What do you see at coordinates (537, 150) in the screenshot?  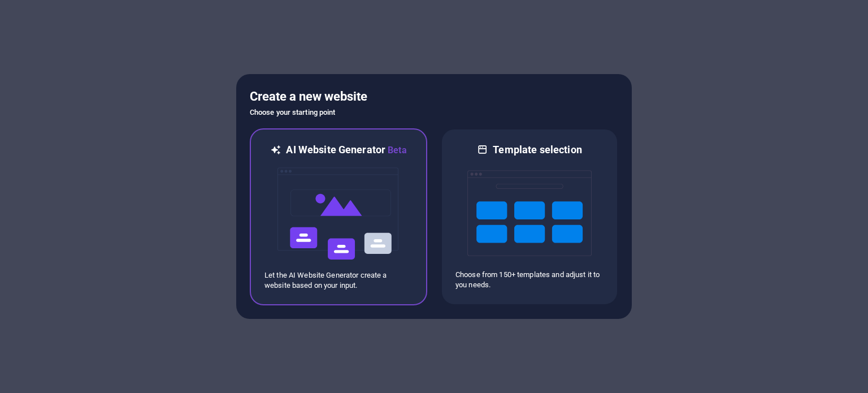 I see `h6: Template selection` at bounding box center [537, 150].